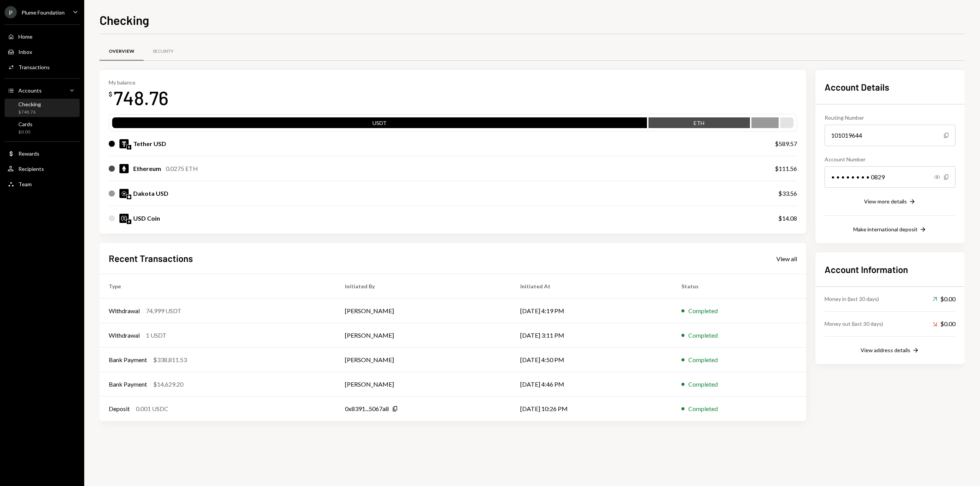 This screenshot has width=980, height=486. What do you see at coordinates (890, 177) in the screenshot?
I see `div: • • • • • • • • 0829` at bounding box center [890, 177].